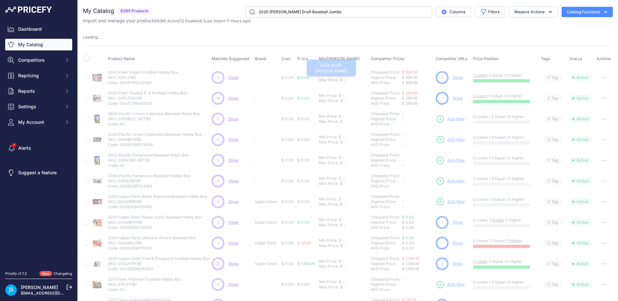 This screenshot has width=618, height=301. I want to click on span: Repricing, so click(39, 76).